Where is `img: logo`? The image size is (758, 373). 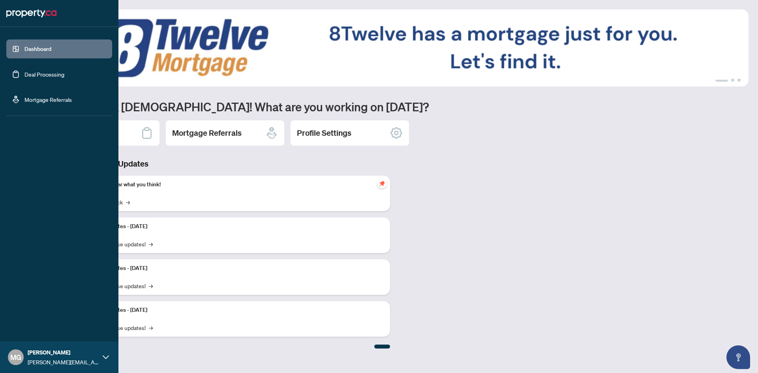 img: logo is located at coordinates (31, 13).